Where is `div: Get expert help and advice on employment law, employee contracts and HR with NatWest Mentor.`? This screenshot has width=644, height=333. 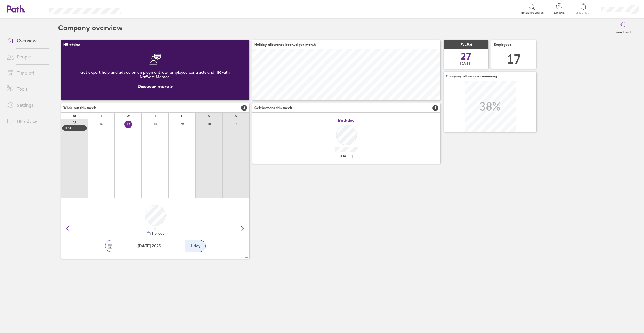 div: Get expert help and advice on employment law, employee contracts and HR with NatWest Mentor. is located at coordinates (155, 75).